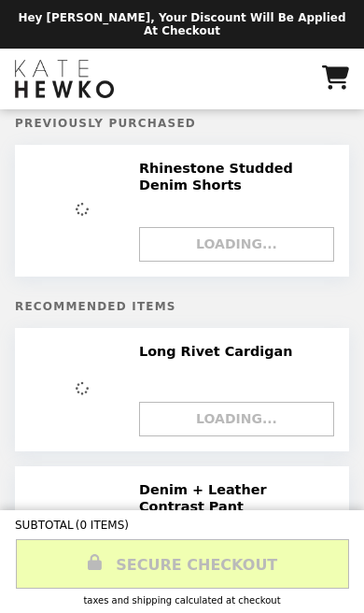 This screenshot has height=613, width=364. What do you see at coordinates (236, 177) in the screenshot?
I see `h2: Rhinestone Studded Denim Shorts` at bounding box center [236, 177].